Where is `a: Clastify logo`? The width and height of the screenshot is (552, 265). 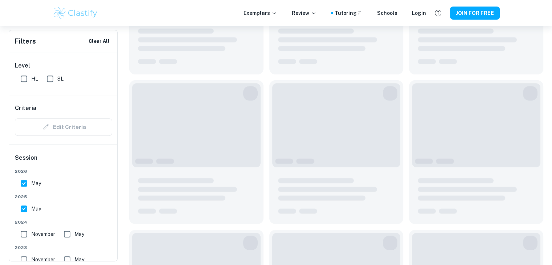 a: Clastify logo is located at coordinates (75, 13).